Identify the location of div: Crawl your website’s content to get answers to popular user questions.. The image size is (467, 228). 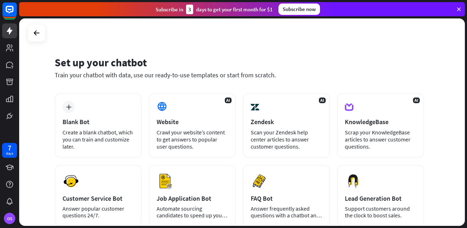
(192, 140).